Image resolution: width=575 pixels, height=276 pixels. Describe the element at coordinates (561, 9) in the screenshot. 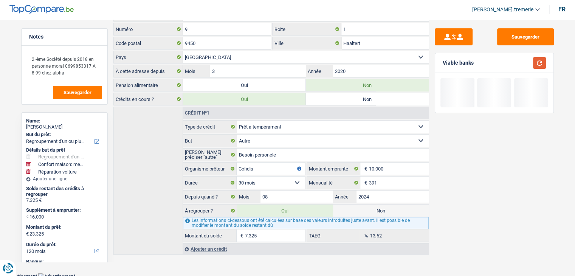

I see `div: fr` at that location.